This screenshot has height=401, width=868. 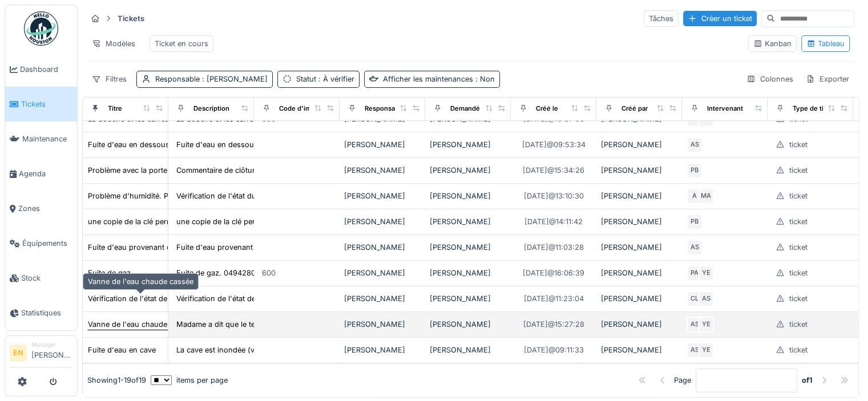 What do you see at coordinates (41, 173) in the screenshot?
I see `a: Agenda` at bounding box center [41, 173].